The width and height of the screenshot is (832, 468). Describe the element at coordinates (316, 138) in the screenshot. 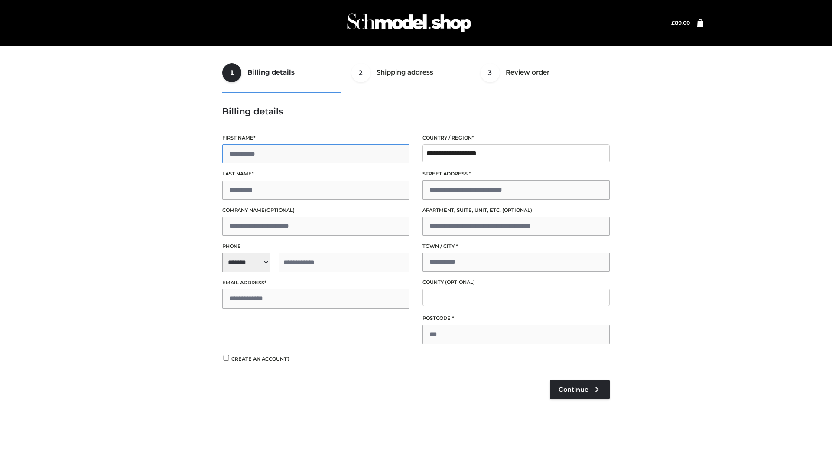

I see `label: First name` at that location.